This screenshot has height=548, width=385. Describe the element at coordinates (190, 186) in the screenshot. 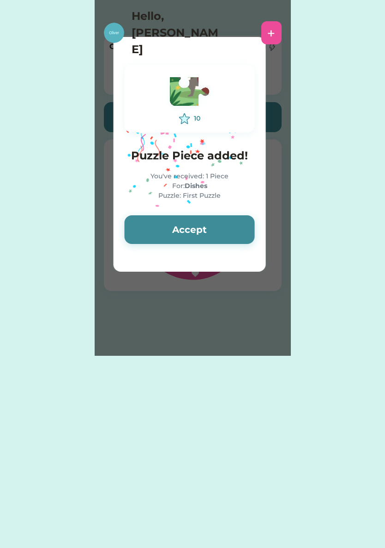

I see `div: You've received: 1 Piece For: Puzzle: First Puzzle` at that location.